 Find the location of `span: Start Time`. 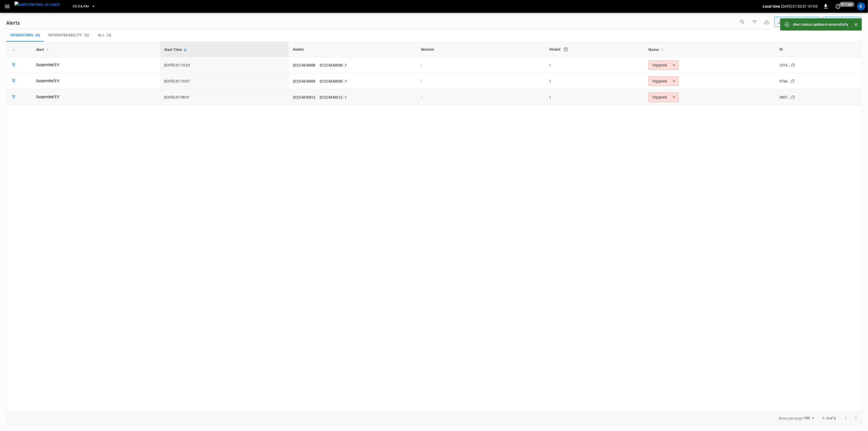

span: Start Time is located at coordinates (176, 49).